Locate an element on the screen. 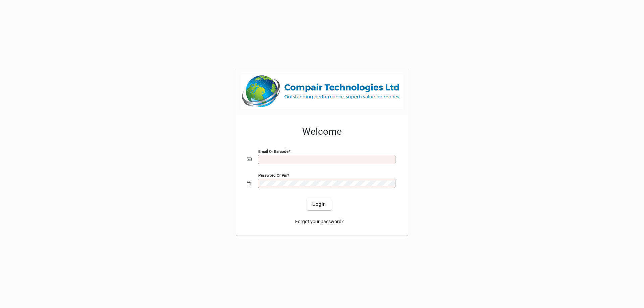 This screenshot has height=308, width=644. button: Login is located at coordinates (319, 204).